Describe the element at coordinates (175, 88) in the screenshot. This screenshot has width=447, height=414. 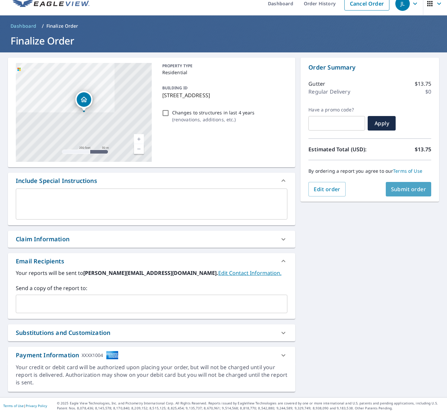
I see `p: BUILDING ID` at that location.